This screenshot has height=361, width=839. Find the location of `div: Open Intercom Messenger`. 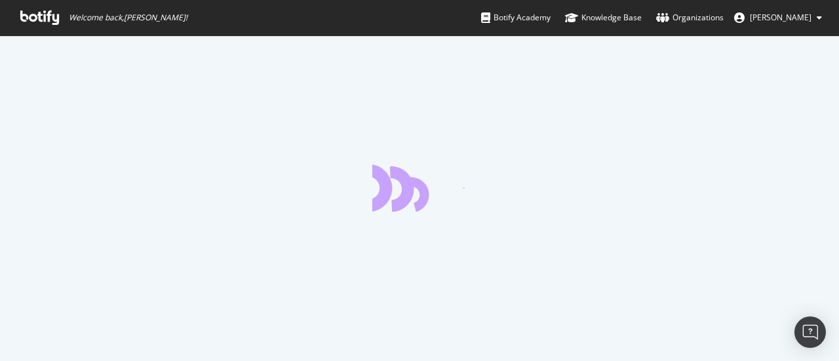

div: Open Intercom Messenger is located at coordinates (810, 332).